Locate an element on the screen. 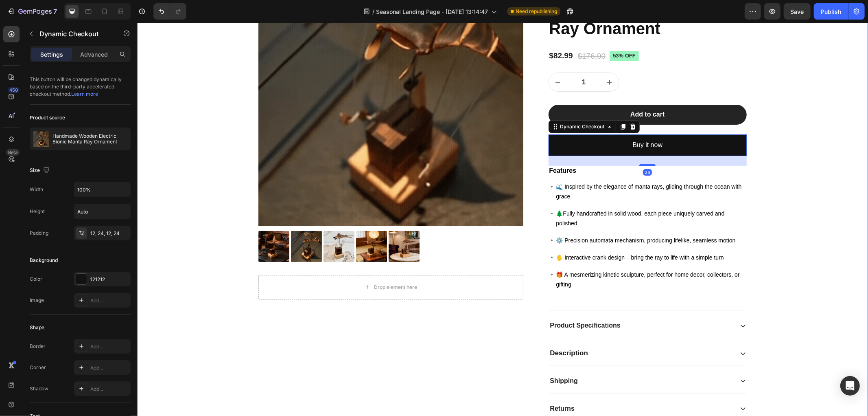  div: Background is located at coordinates (44, 261).